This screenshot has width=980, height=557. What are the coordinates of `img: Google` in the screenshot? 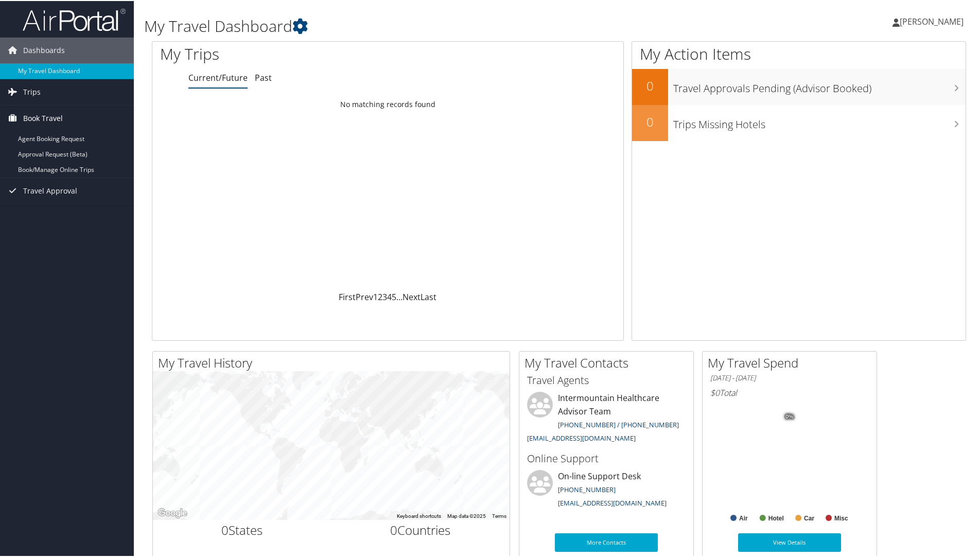 It's located at (172, 512).